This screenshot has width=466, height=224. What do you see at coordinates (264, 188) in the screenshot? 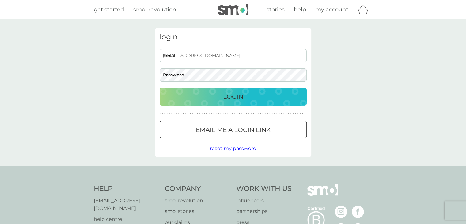
I see `h4: Work With Us` at bounding box center [264, 188].